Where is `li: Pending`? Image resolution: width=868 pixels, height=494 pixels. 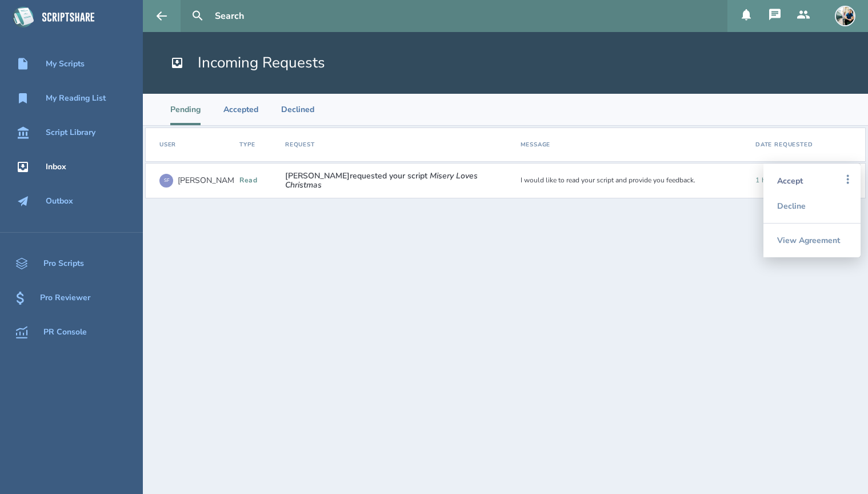
li: Pending is located at coordinates (185, 109).